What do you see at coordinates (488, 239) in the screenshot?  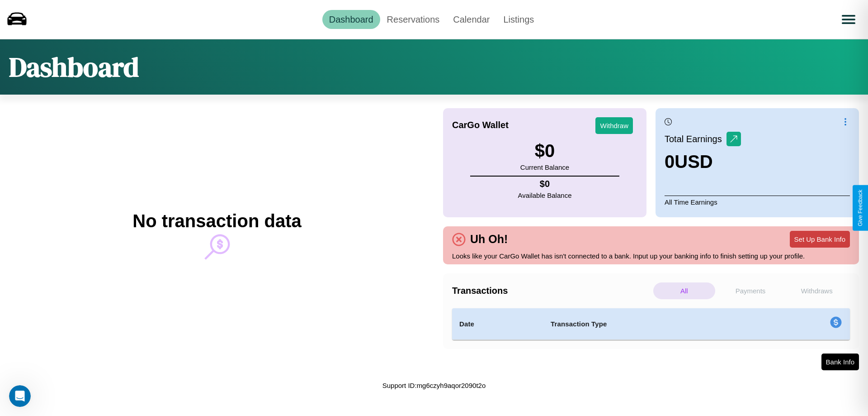 I see `h4: Uh Oh!` at bounding box center [488, 239].